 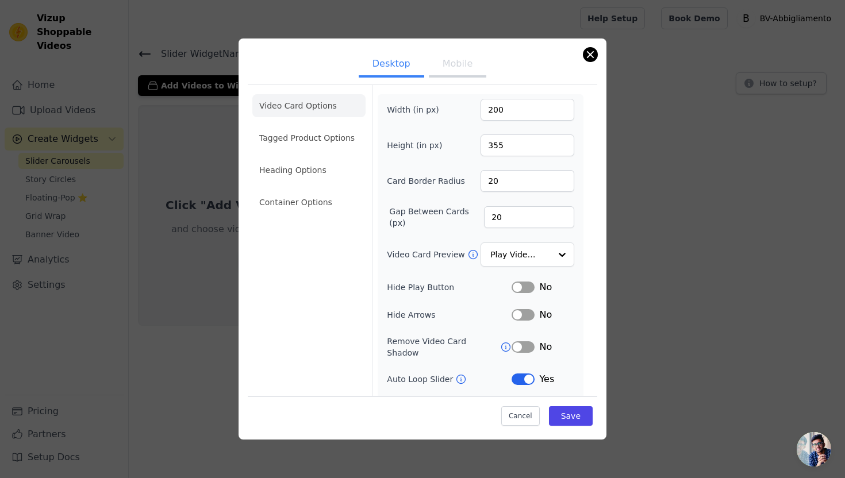 What do you see at coordinates (520, 416) in the screenshot?
I see `button: Cancel` at bounding box center [520, 416].